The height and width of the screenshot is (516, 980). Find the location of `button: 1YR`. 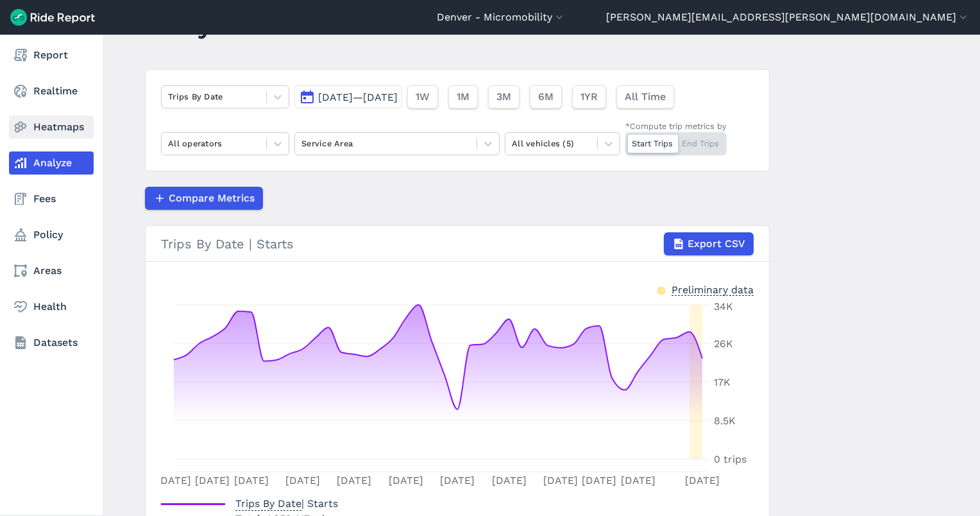

button: 1YR is located at coordinates (589, 97).